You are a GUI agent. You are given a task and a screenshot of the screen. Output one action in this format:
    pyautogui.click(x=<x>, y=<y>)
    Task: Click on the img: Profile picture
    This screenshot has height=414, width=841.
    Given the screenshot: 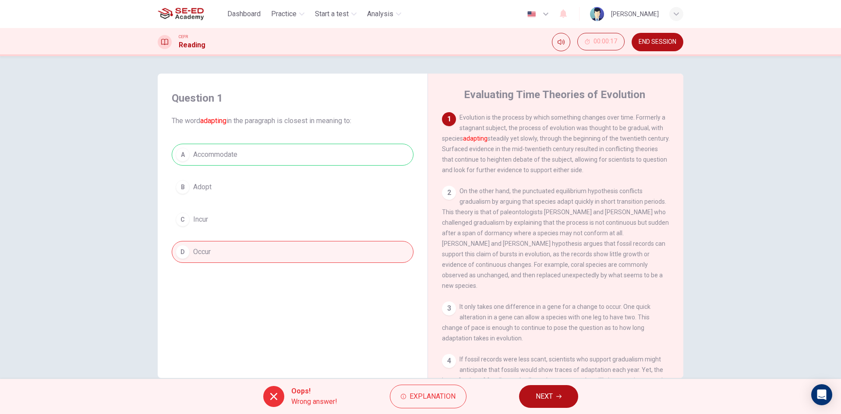 What is the action you would take?
    pyautogui.click(x=597, y=14)
    